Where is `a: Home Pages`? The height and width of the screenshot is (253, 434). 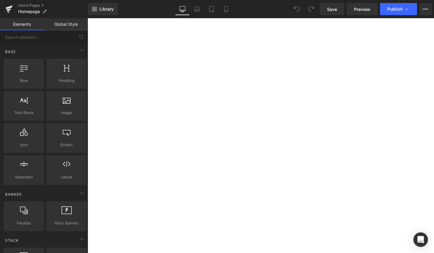
a: Home Pages is located at coordinates (53, 5).